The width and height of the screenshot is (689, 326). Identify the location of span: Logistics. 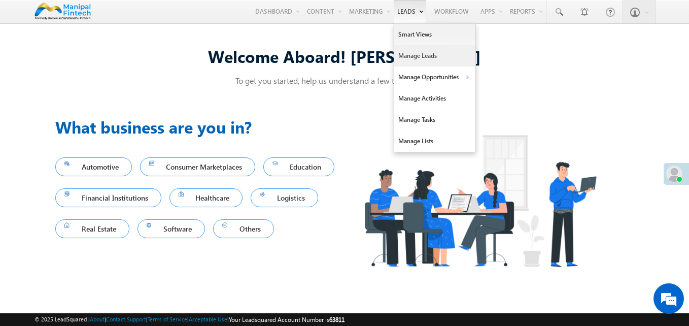
(284, 197).